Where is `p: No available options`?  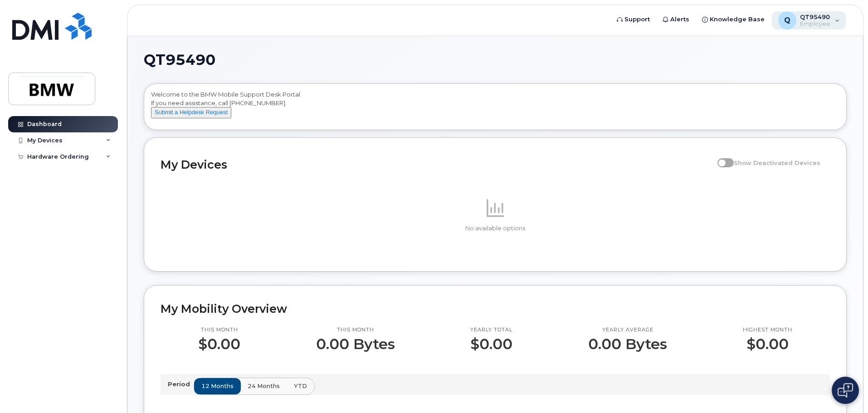 p: No available options is located at coordinates (495, 228).